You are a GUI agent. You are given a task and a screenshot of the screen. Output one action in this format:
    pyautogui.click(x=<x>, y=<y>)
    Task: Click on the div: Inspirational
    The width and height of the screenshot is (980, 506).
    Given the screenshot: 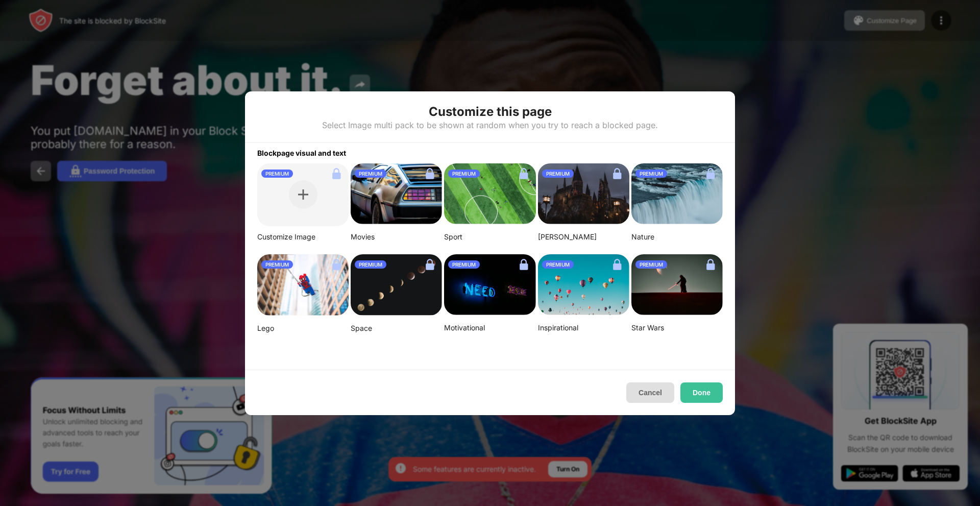 What is the action you would take?
    pyautogui.click(x=583, y=327)
    